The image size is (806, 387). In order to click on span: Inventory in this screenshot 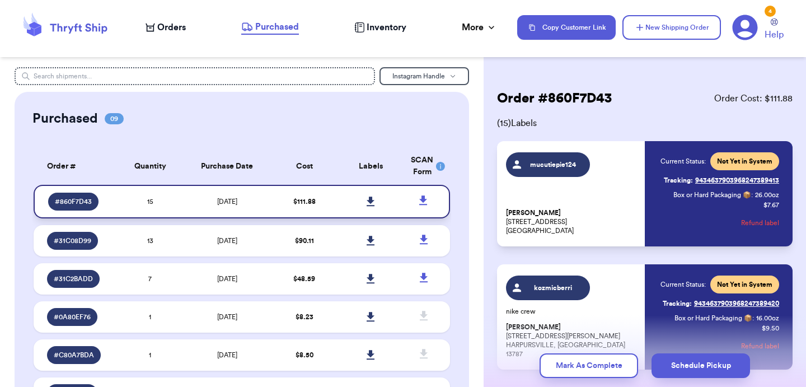, I will do `click(386, 27)`.